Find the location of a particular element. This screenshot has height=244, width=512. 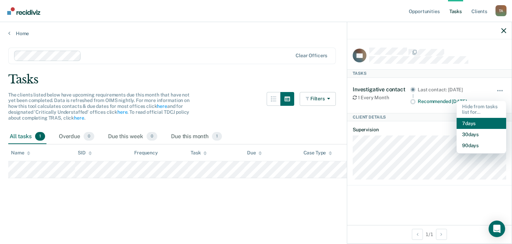

div: Overdue is located at coordinates (76, 137).